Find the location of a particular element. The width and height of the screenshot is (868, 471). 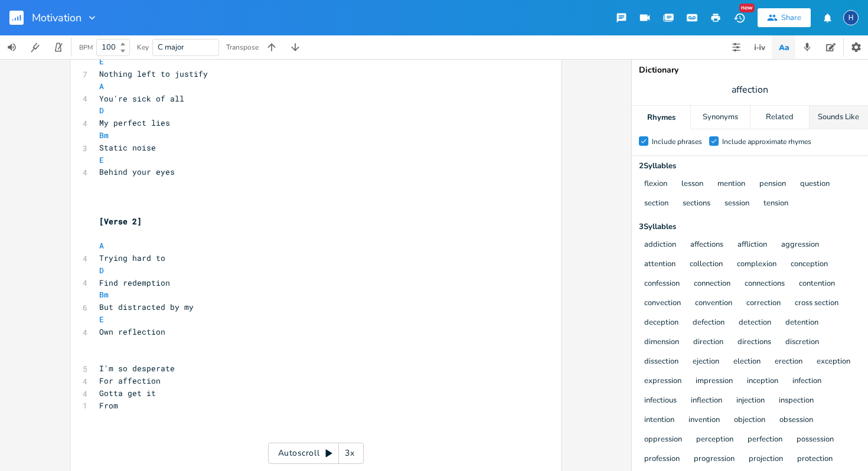

button: inspection is located at coordinates (796, 401).